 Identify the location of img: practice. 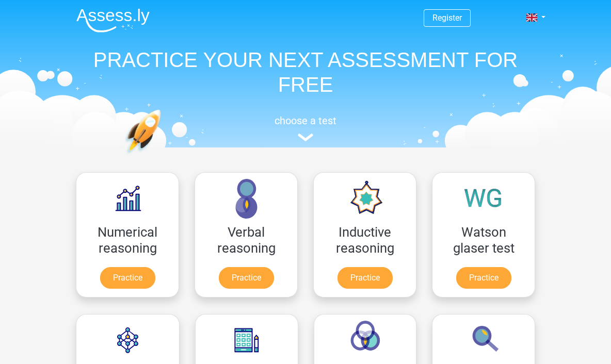
(162, 156).